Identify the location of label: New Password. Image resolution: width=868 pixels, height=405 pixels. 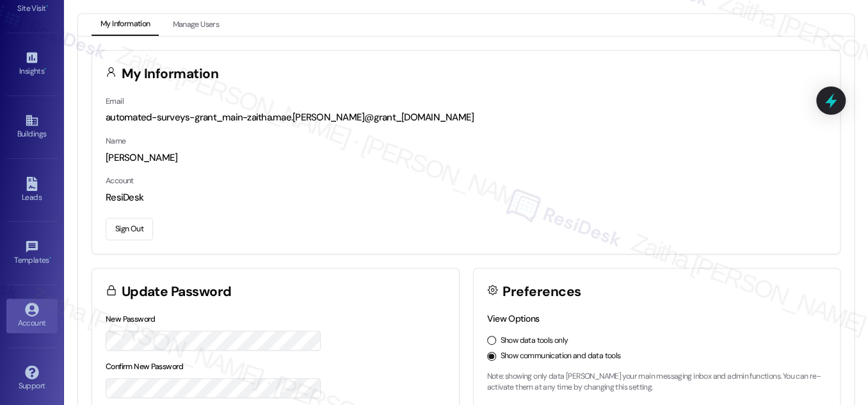
(131, 319).